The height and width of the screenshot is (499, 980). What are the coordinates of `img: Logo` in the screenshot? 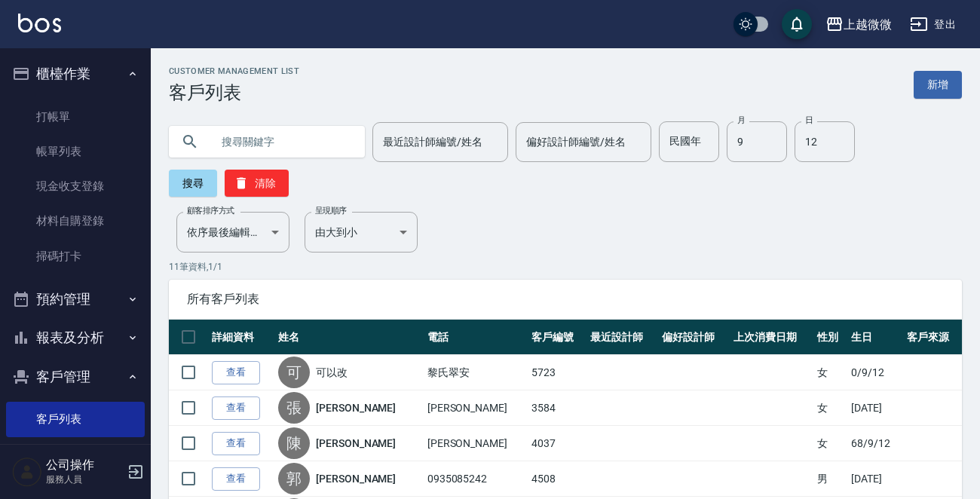 It's located at (39, 23).